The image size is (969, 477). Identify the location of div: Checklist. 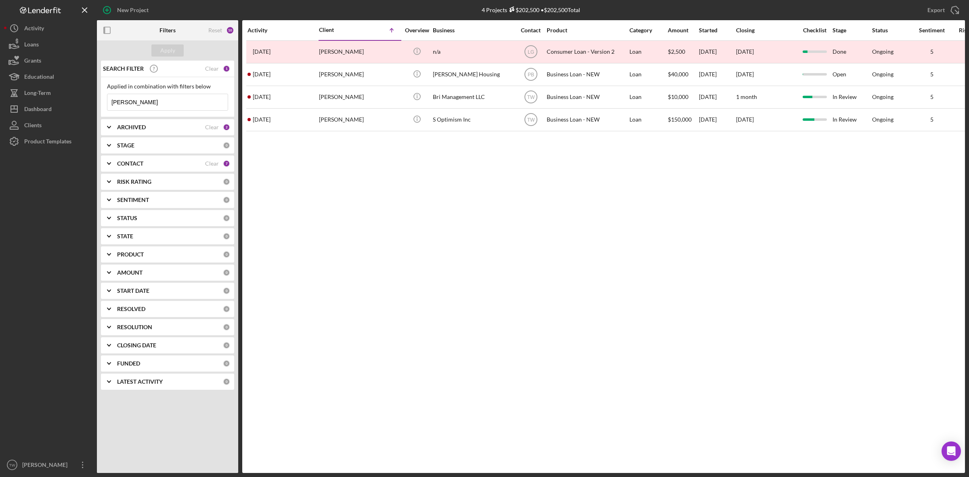
(814, 30).